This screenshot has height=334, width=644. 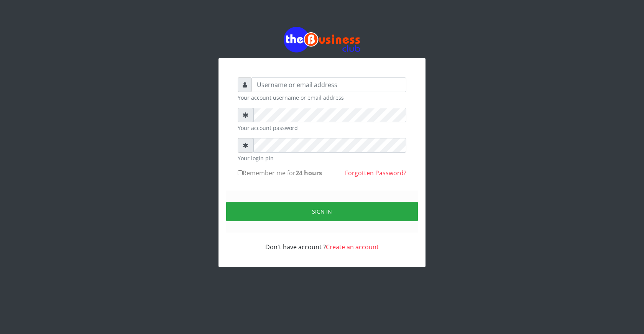 What do you see at coordinates (329, 84) in the screenshot?
I see `input: Username or email address` at bounding box center [329, 84].